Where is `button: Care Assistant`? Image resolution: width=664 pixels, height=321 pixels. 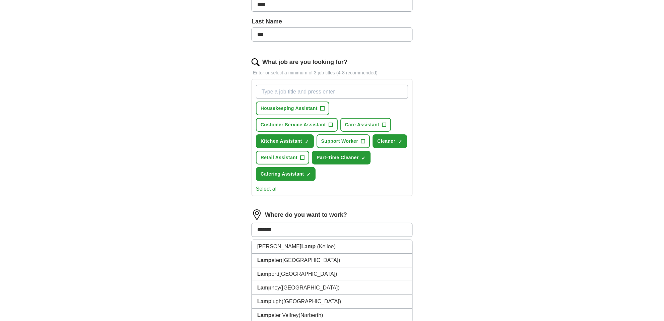 button: Care Assistant is located at coordinates (366, 125).